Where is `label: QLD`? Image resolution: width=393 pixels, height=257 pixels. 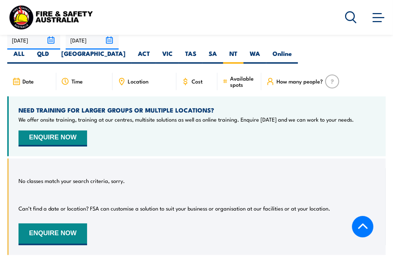 label: QLD is located at coordinates (43, 56).